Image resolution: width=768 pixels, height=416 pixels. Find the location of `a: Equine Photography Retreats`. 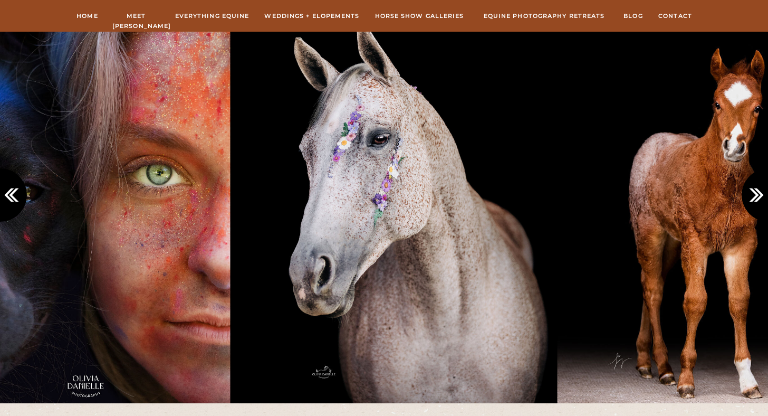

a: Equine Photography Retreats is located at coordinates (544, 16).